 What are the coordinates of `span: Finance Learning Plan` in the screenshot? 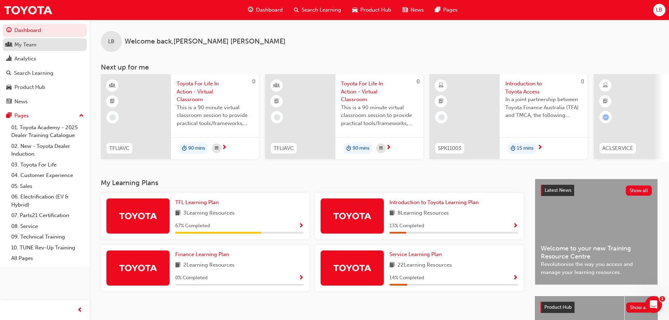 It's located at (202, 254).